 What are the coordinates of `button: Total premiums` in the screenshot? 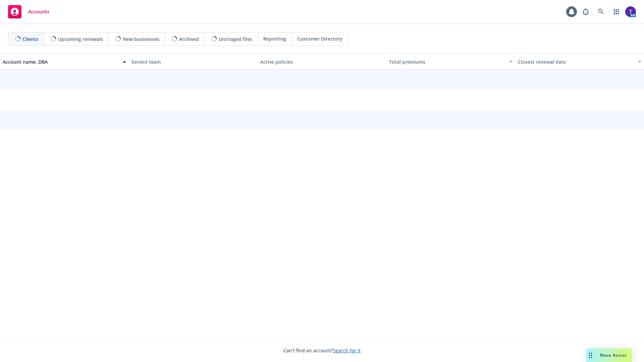 It's located at (451, 62).